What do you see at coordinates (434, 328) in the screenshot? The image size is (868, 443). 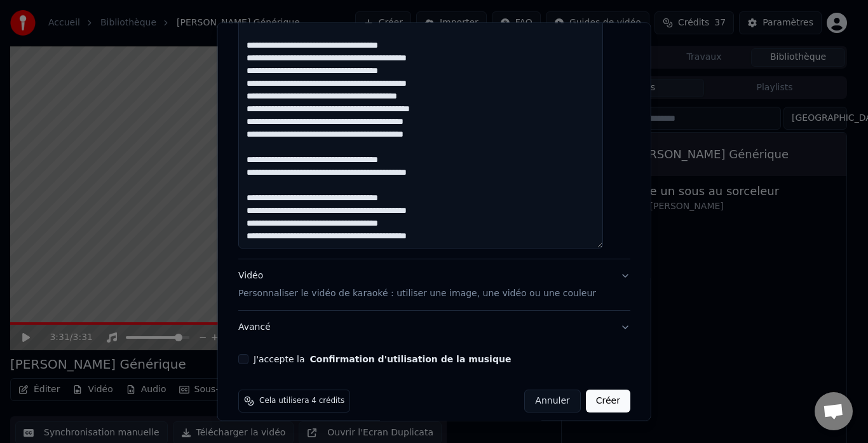 I see `button: Avancé` at bounding box center [434, 328].